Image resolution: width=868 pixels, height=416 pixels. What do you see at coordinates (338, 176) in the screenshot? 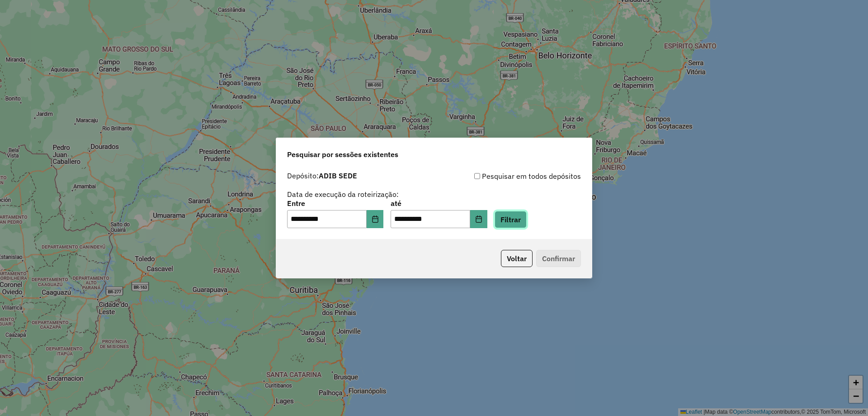
I see `strong: ADIB SEDE` at bounding box center [338, 176].